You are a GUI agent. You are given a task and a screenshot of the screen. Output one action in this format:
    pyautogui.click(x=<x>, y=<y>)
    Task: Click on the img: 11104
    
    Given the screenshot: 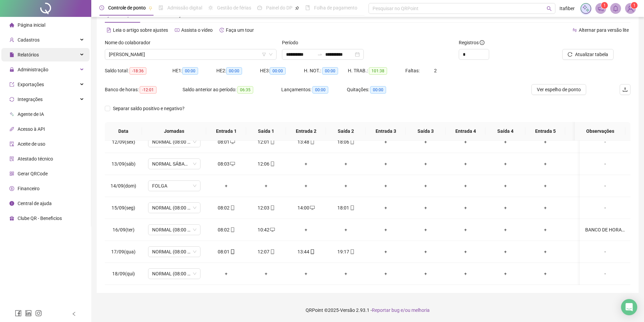 What is the action you would take?
    pyautogui.click(x=630, y=8)
    